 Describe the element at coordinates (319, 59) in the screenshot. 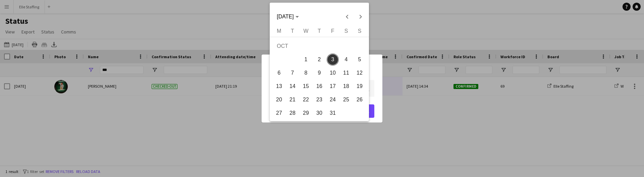

I see `button: 02-10-2025` at that location.